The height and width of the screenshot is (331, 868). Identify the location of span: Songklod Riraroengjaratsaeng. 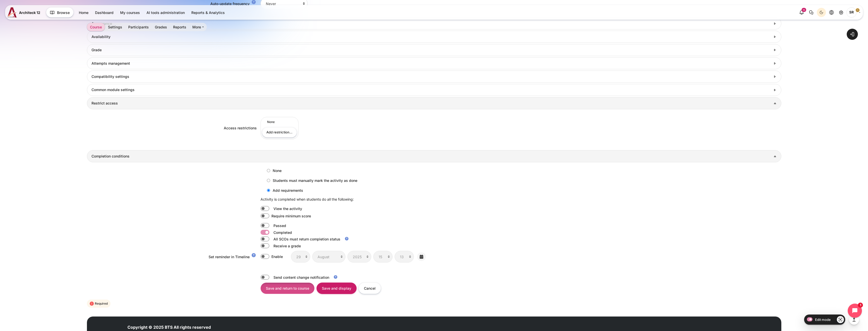
(852, 12).